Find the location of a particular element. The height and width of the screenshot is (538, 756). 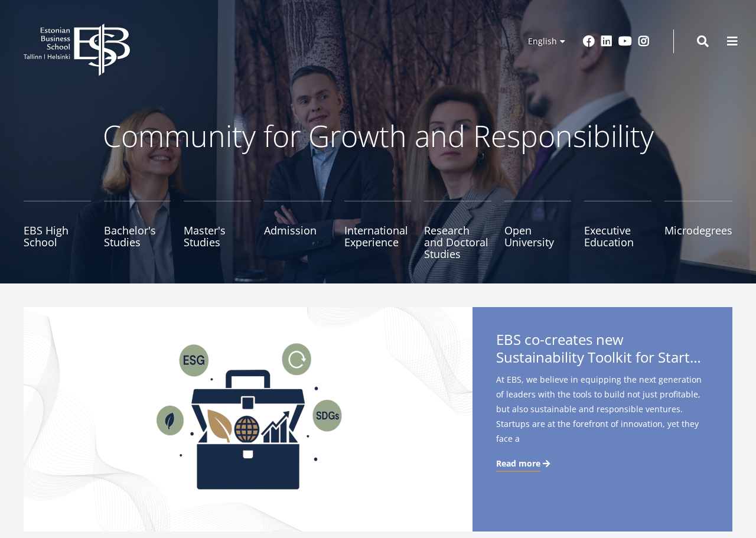

a: Admission is located at coordinates (298, 230).